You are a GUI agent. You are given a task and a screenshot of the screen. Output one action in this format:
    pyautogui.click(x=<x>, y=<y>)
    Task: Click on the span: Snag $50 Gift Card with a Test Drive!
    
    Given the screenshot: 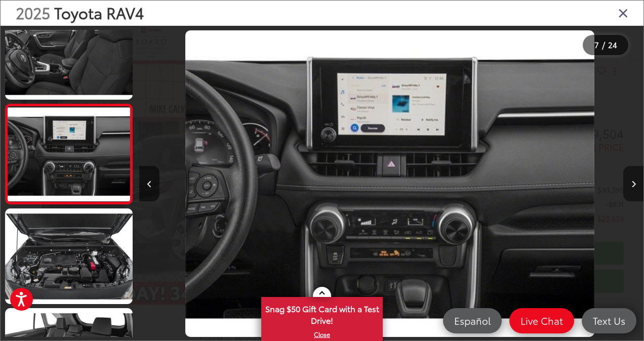 What is the action you would take?
    pyautogui.click(x=322, y=313)
    